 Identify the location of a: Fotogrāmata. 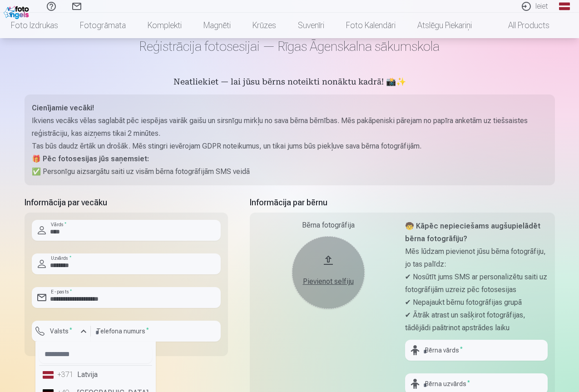
(102, 26).